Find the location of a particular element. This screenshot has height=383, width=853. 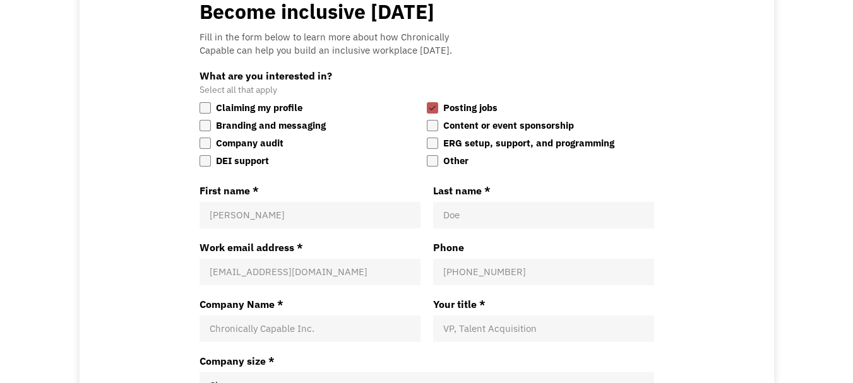

input: +1-999-999-9999 is located at coordinates (544, 272).